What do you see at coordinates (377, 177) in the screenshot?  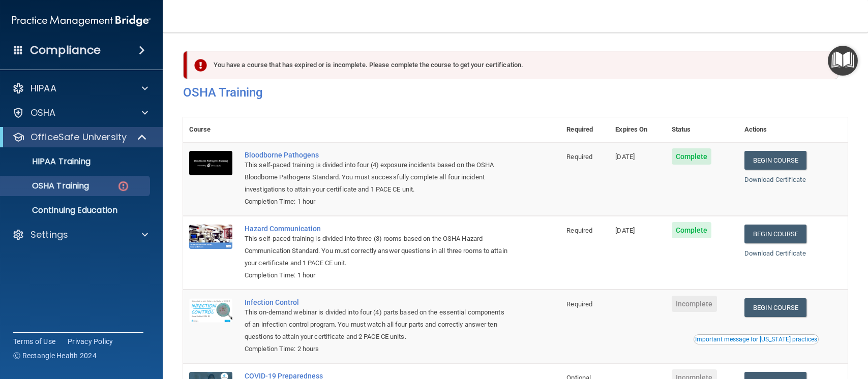 I see `div: This self-paced training is divided into four (4) exposure incidents based on the OSHA Bloodborne...` at bounding box center [377, 177].